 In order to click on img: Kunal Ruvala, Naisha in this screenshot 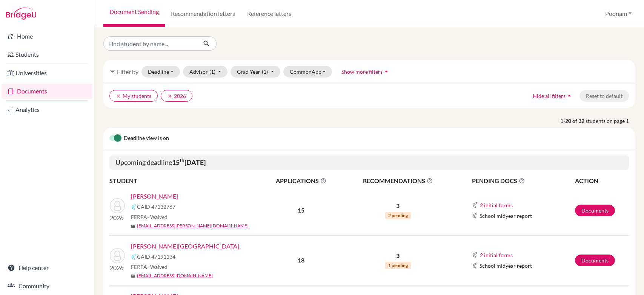, I will do `click(118, 256)`.